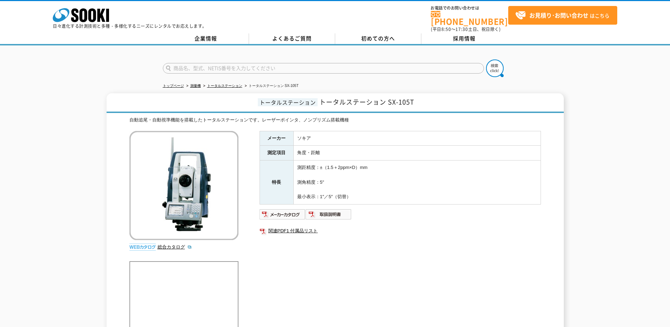  Describe the element at coordinates (196, 85) in the screenshot. I see `a: 測量機` at that location.